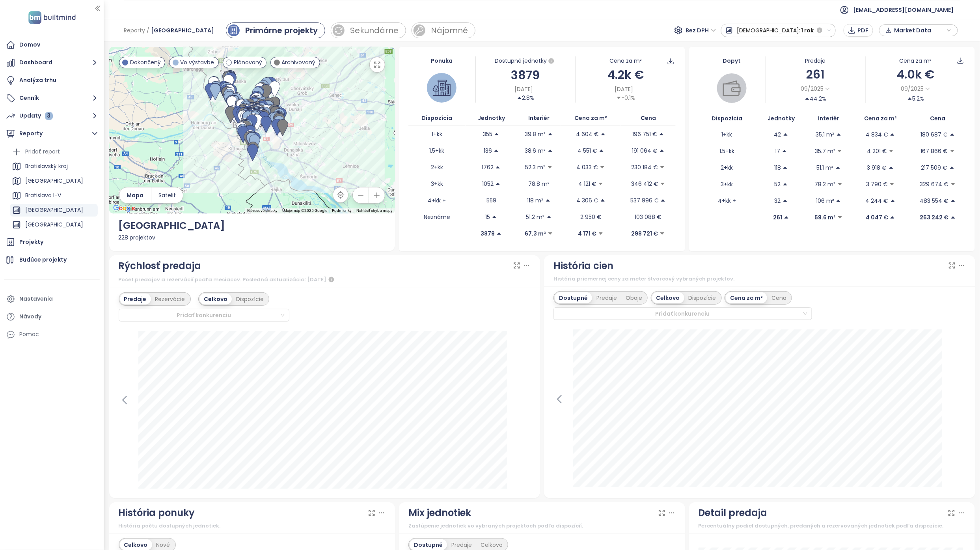  Describe the element at coordinates (488, 233) in the screenshot. I see `p: 3879` at that location.